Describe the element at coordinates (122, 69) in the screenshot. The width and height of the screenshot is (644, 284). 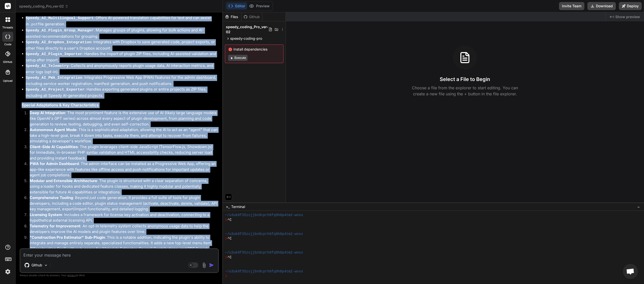
I see `li: : Collects and anonymously reports plugin usage data, AI interaction metrics, and error logs (opt...` at that location.